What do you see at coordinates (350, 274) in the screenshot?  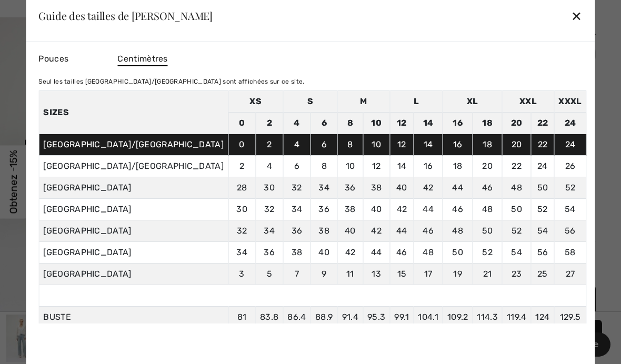 I see `td: 11` at bounding box center [350, 274].